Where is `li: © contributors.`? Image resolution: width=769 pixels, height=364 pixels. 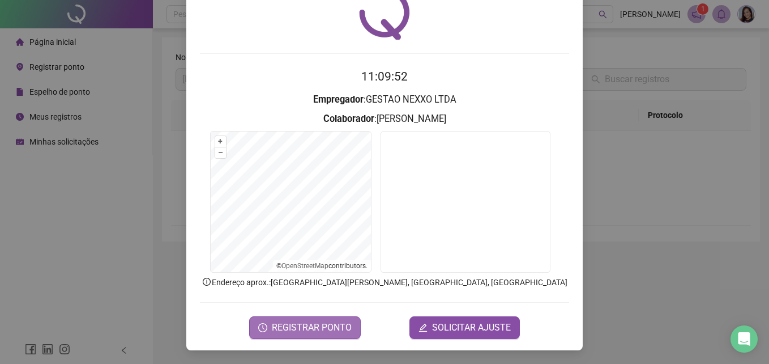
li: © contributors. is located at coordinates (322, 266).